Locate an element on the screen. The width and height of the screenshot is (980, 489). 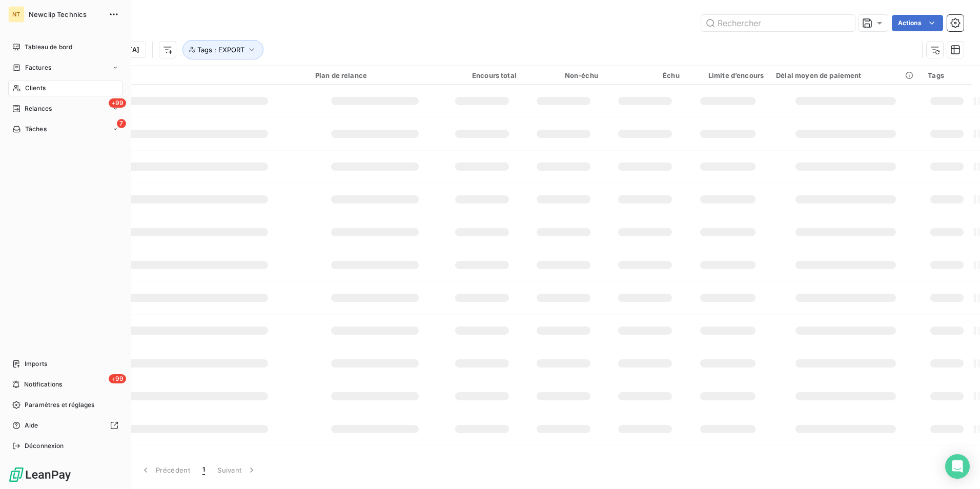
img: Logo LeanPay is located at coordinates (40, 475).